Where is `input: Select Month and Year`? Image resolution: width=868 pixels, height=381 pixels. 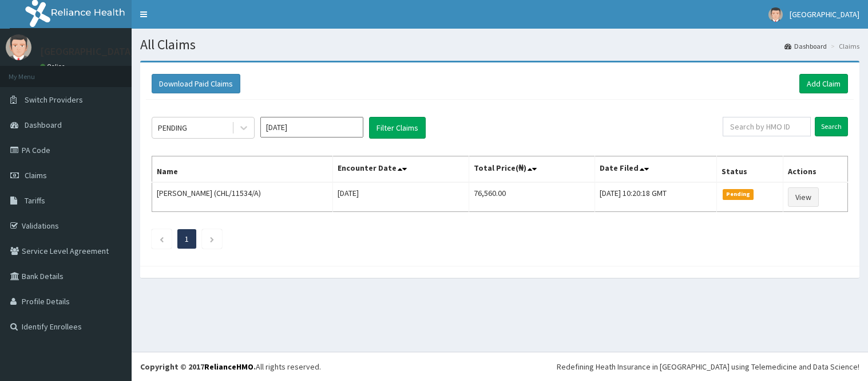 input: Select Month and Year is located at coordinates (312, 127).